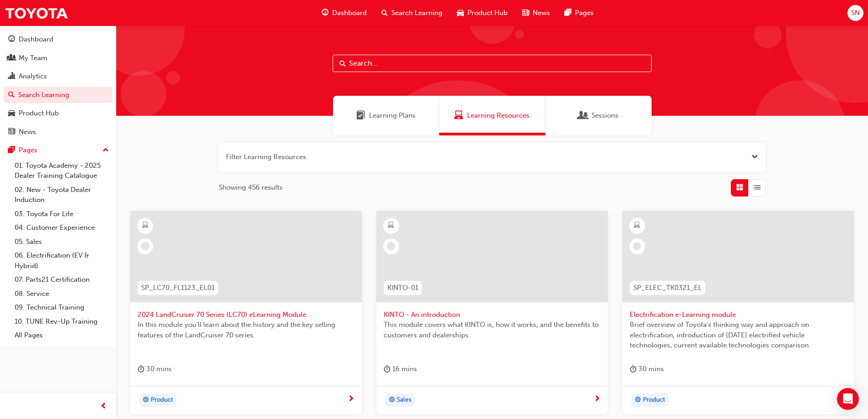 The width and height of the screenshot is (868, 419). I want to click on span: prev-icon, so click(104, 406).